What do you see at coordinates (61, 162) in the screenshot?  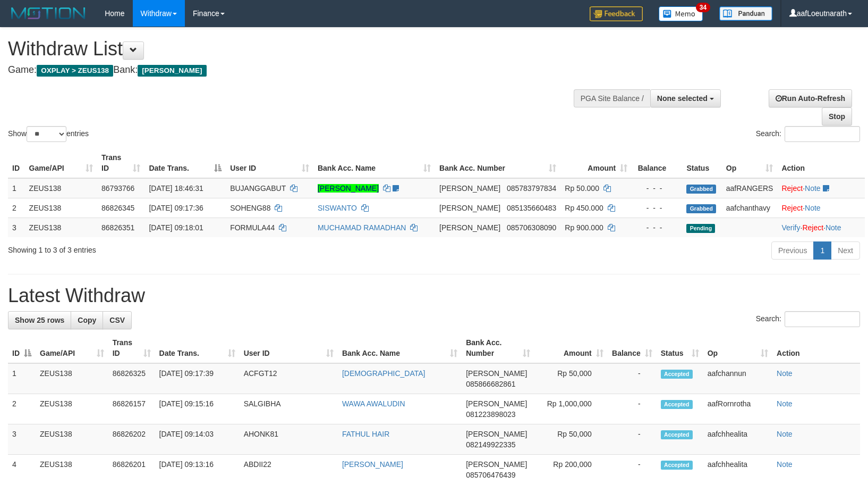 I see `th: Game/API: activate to sort column ascending` at bounding box center [61, 162].